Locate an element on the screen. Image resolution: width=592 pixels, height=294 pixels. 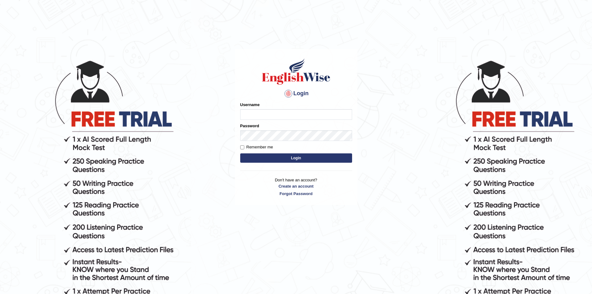
input: Remember me is located at coordinates (242, 147).